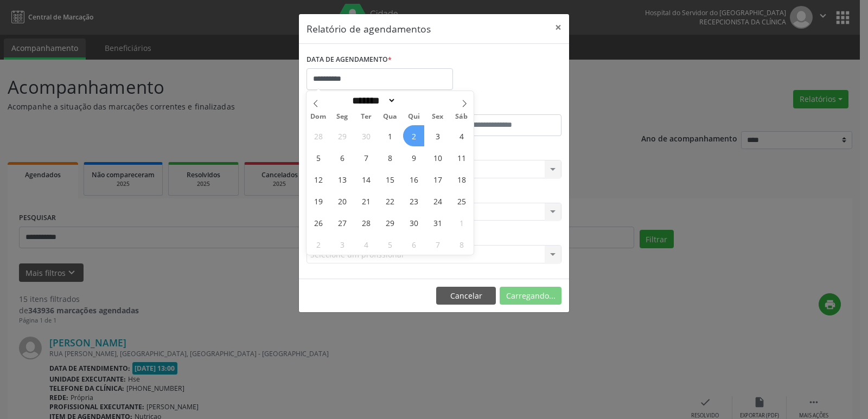 Image resolution: width=868 pixels, height=419 pixels. What do you see at coordinates (318, 179) in the screenshot?
I see `span: Outubro 12, 2025` at bounding box center [318, 179].